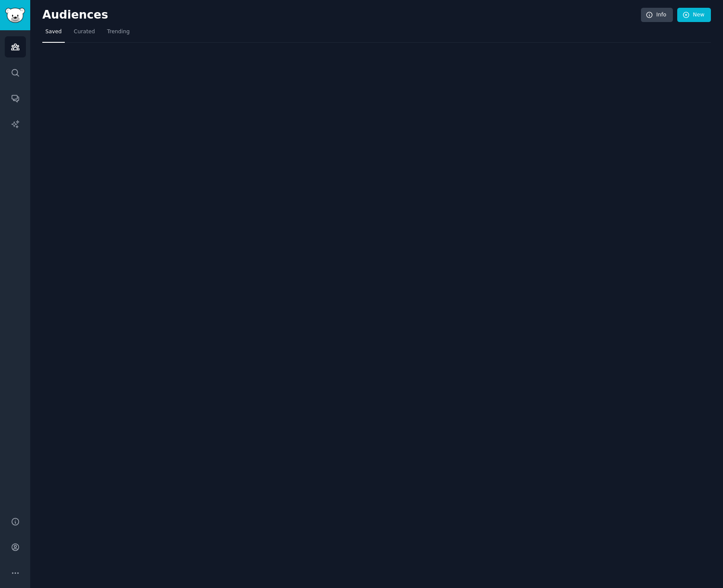  What do you see at coordinates (118, 34) in the screenshot?
I see `a: Trending` at bounding box center [118, 34].